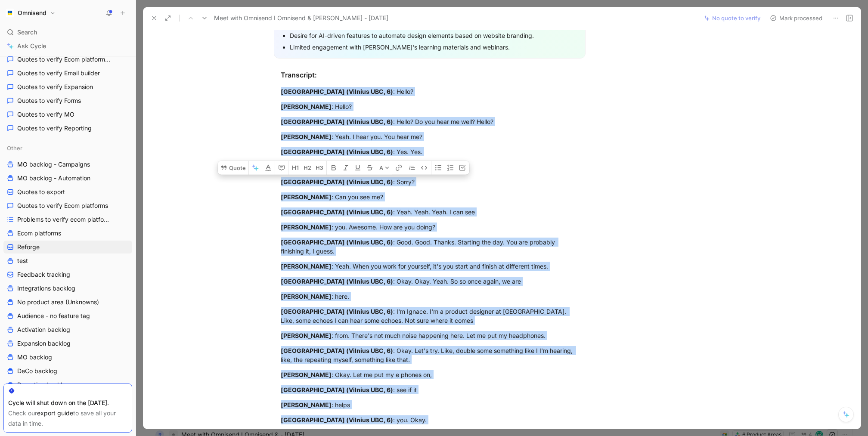 The width and height of the screenshot is (868, 436). Describe the element at coordinates (31, 13) in the screenshot. I see `button: OmnisendOmnisend` at that location.